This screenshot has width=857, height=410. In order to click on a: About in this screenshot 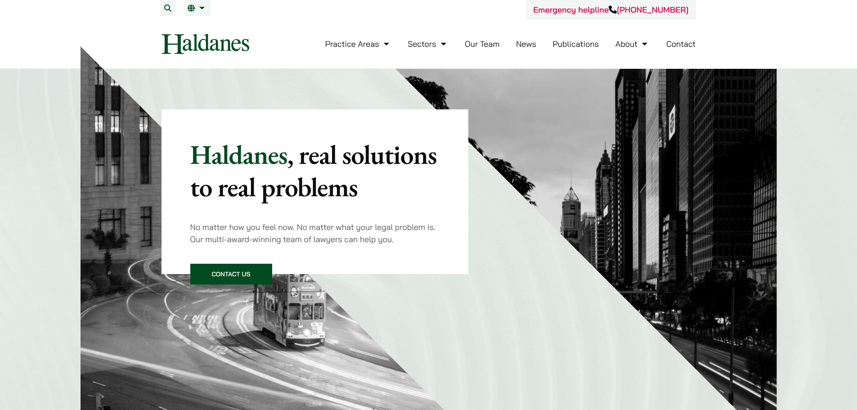, I will do `click(632, 44)`.